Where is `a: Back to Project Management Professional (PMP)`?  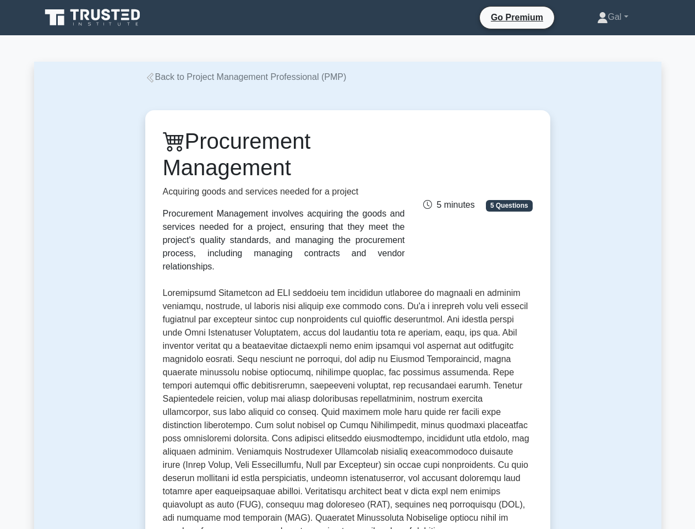
a: Back to Project Management Professional (PMP) is located at coordinates (246, 77).